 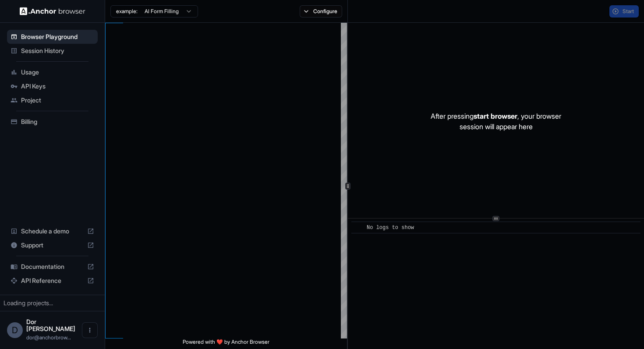 What do you see at coordinates (58, 37) in the screenshot?
I see `span: Browser Playground` at bounding box center [58, 37].